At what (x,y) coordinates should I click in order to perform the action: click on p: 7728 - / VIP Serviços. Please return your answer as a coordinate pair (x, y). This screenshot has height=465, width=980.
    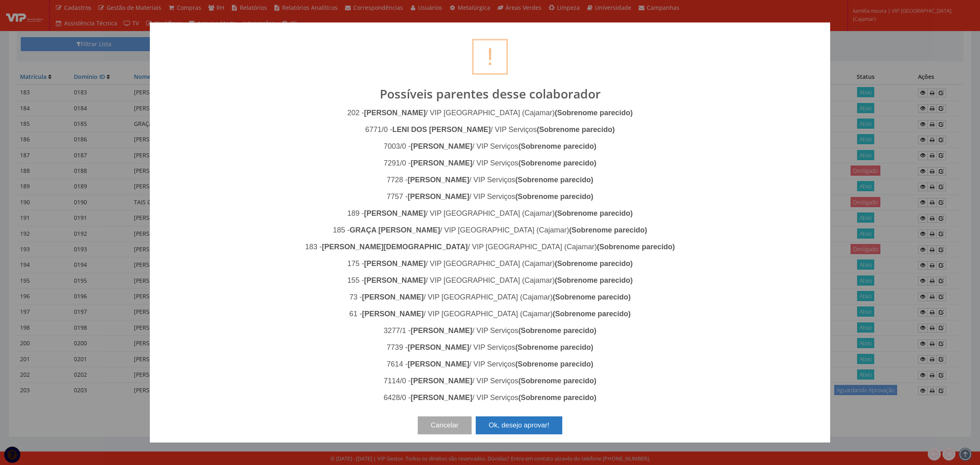
    Looking at the image, I should click on (490, 180).